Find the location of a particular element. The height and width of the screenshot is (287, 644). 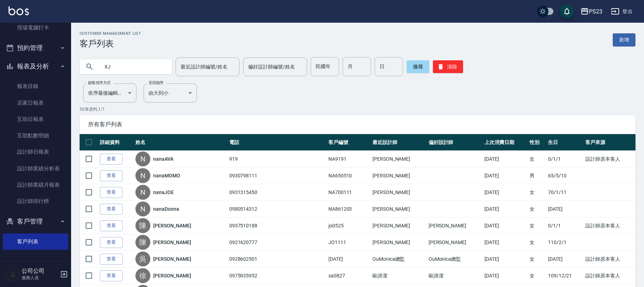

a: nanaMOMO is located at coordinates (167, 176).